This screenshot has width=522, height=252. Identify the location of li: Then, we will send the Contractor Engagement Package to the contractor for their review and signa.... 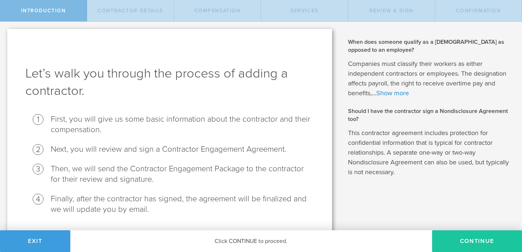
(182, 174).